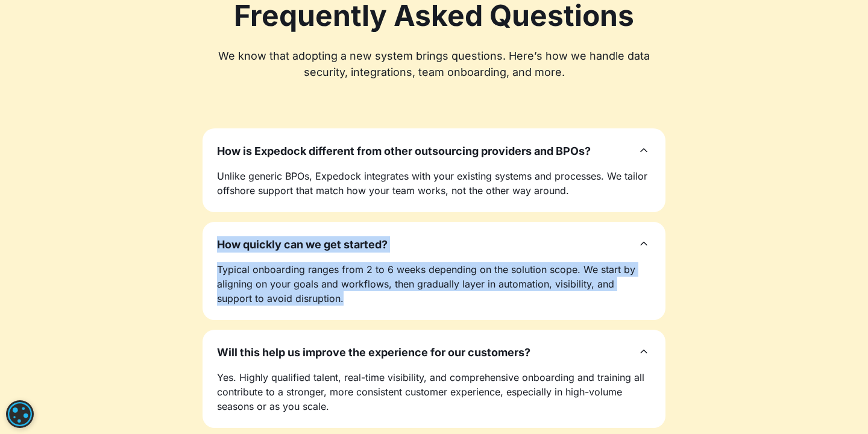  Describe the element at coordinates (434, 64) in the screenshot. I see `div: We know that adopting a new system brings questions. Here’s how we handle data security, integrat...` at that location.